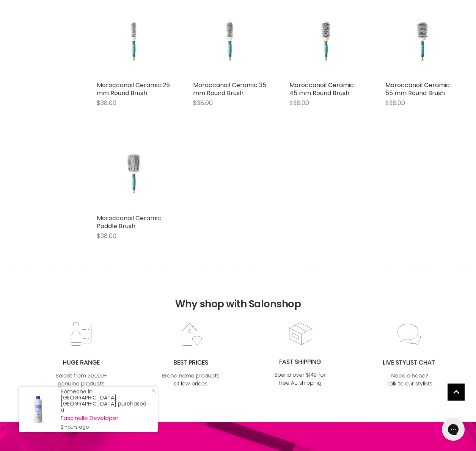 This screenshot has height=451, width=476. Describe the element at coordinates (230, 41) in the screenshot. I see `img: Moroccanoil Ceramic 35 mm Round Brush` at that location.